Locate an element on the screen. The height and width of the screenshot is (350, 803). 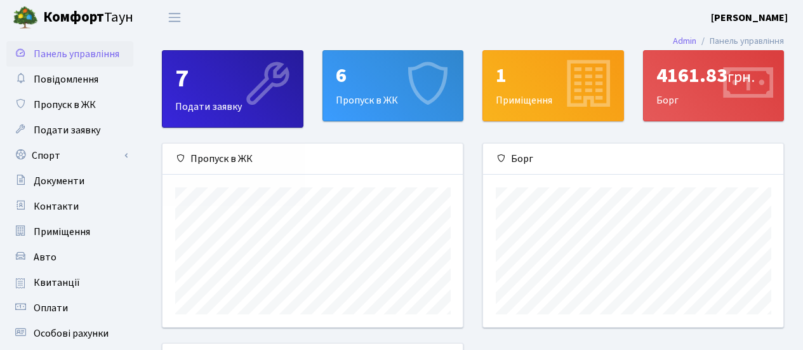
a: 6Пропуск в ЖК is located at coordinates (393, 86).